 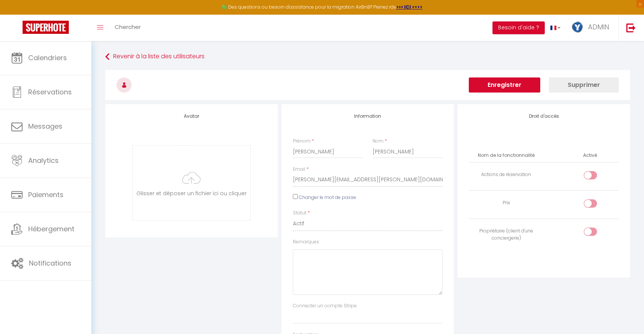 I want to click on span: Paiements, so click(x=46, y=194).